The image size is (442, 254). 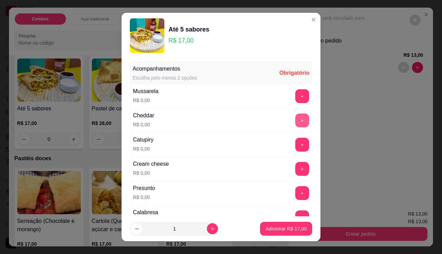 What do you see at coordinates (143, 140) in the screenshot?
I see `div: Catupiry` at bounding box center [143, 140].